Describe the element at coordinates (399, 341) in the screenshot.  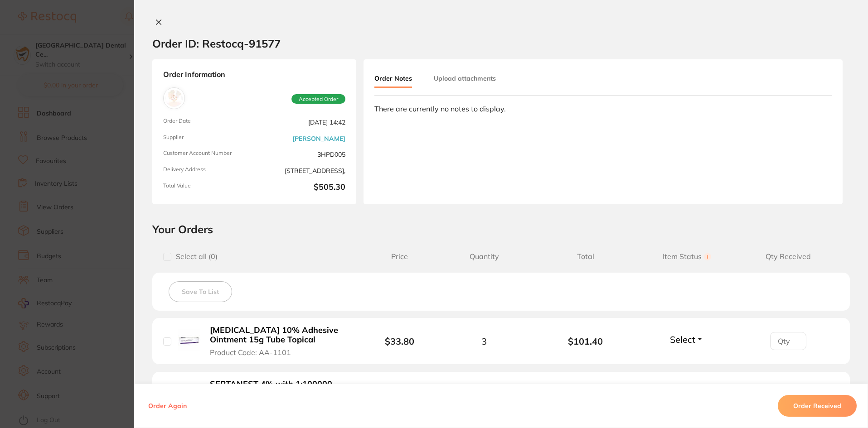
I see `b: $33.80` at that location.